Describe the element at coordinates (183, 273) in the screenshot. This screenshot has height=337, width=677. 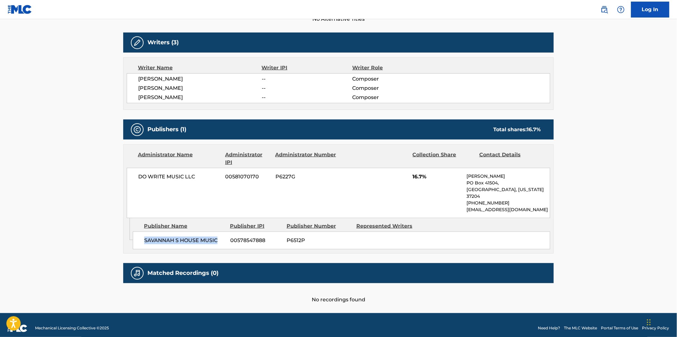
I see `h5: Matched Recordings (0)` at that location.